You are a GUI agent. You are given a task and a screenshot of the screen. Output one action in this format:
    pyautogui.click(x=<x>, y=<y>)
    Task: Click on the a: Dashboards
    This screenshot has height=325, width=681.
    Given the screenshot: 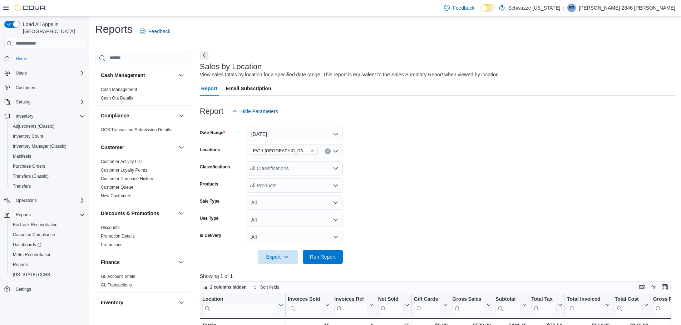 What is the action you would take?
    pyautogui.click(x=27, y=245)
    